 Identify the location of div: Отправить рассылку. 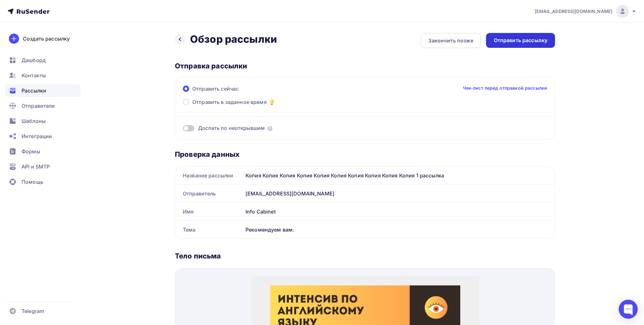
(520, 41).